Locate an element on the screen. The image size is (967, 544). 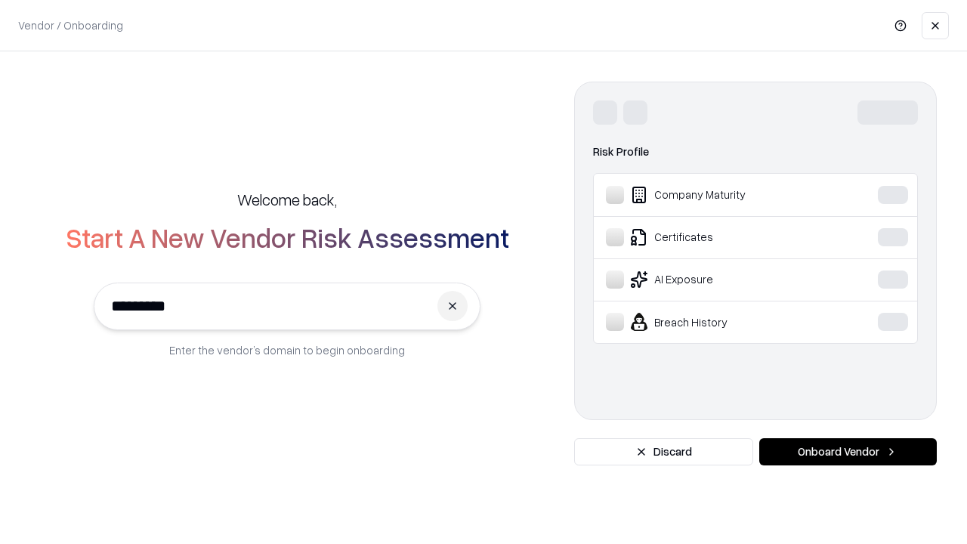
div: Certificates is located at coordinates (719, 237).